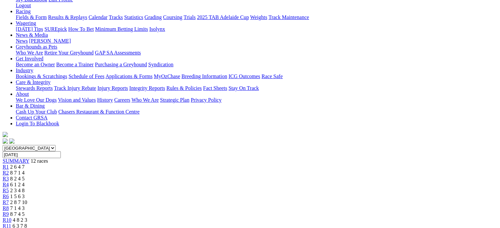  Describe the element at coordinates (31, 17) in the screenshot. I see `a: Fields & Form` at that location.